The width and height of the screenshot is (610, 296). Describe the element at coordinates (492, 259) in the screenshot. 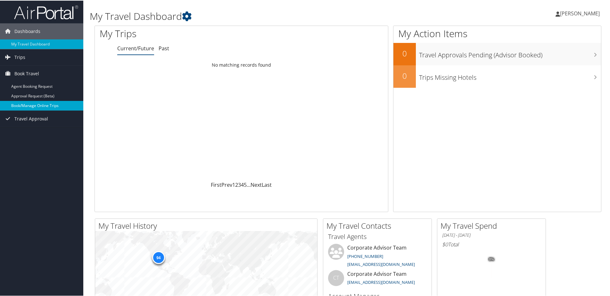

I see `tspan: 0%` at that location.